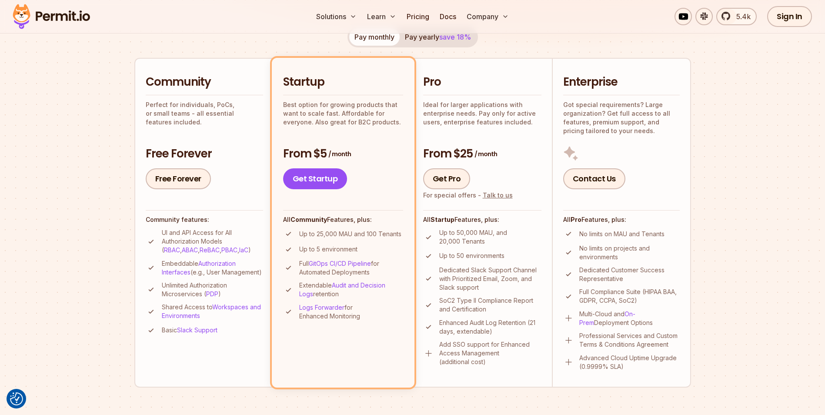 The width and height of the screenshot is (825, 415). What do you see at coordinates (329, 249) in the screenshot?
I see `p: Up to 5 environment` at bounding box center [329, 249].